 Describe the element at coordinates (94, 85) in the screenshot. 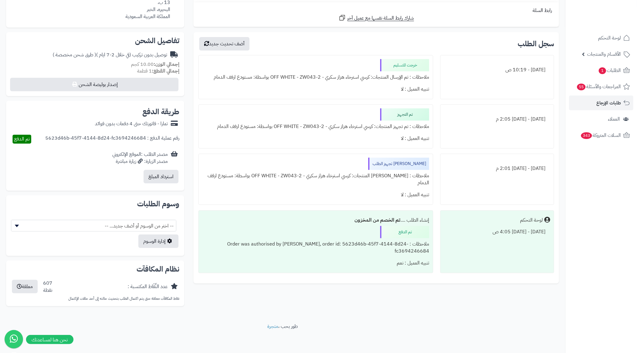

I see `button: إصدار بوليصة الشحن` at that location.